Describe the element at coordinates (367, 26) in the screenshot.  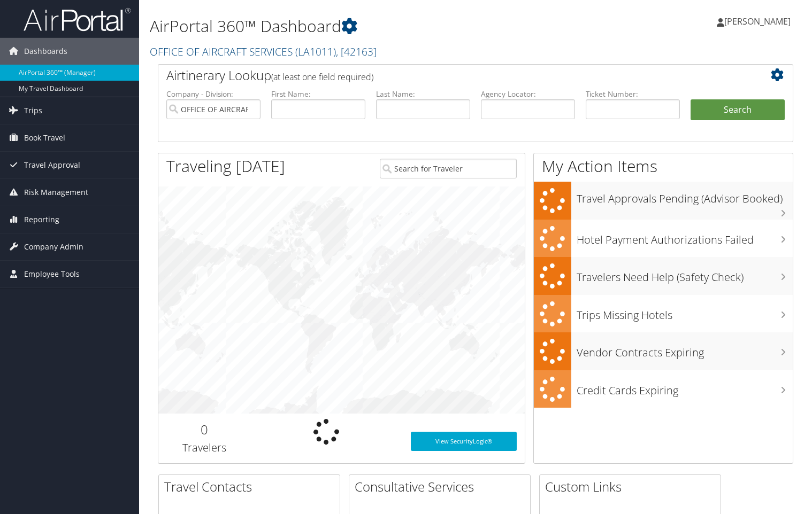
I see `h1: AirPortal 360™ Dashboard` at that location.